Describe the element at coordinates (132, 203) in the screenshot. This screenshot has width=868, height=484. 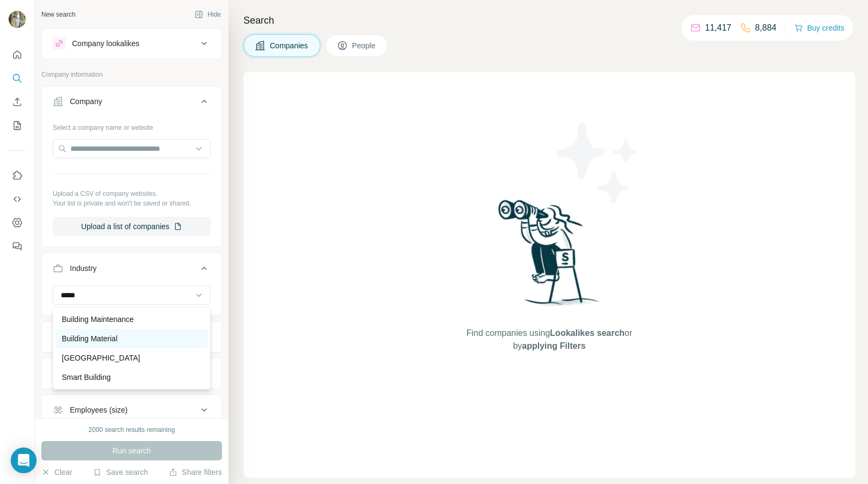
I see `p: Your list is private and won't be saved or shared.` at that location.